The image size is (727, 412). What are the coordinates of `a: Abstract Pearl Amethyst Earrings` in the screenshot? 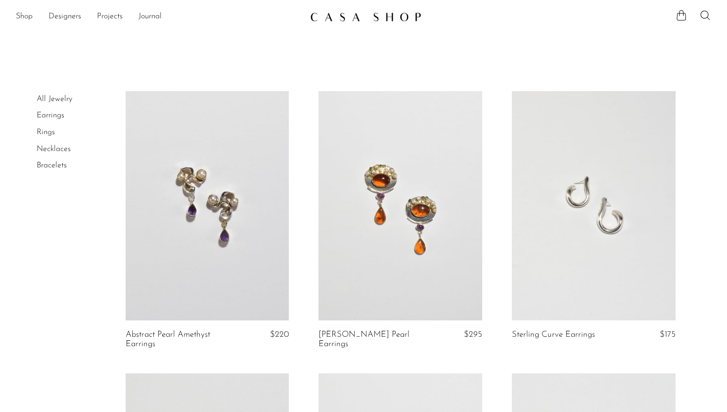 It's located at (180, 339).